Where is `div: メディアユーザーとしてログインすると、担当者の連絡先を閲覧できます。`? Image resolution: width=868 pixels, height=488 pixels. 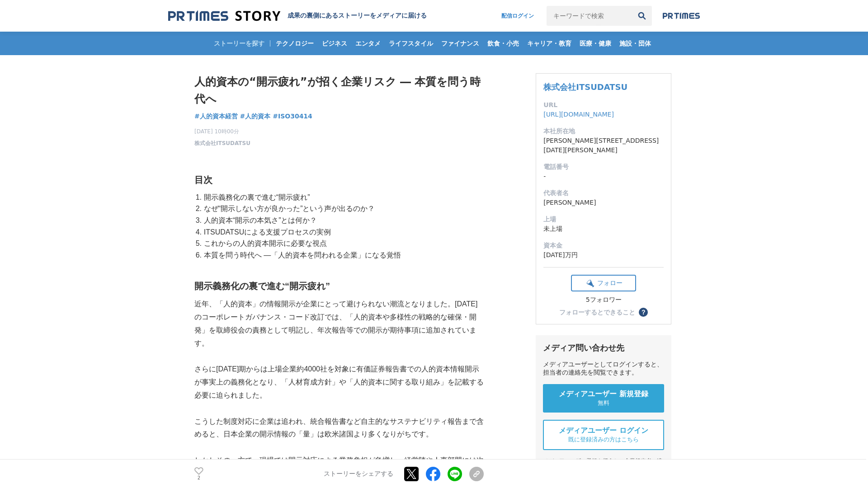
div: メディアユーザーとしてログインすると、担当者の連絡先を閲覧できます。 is located at coordinates (604, 368).